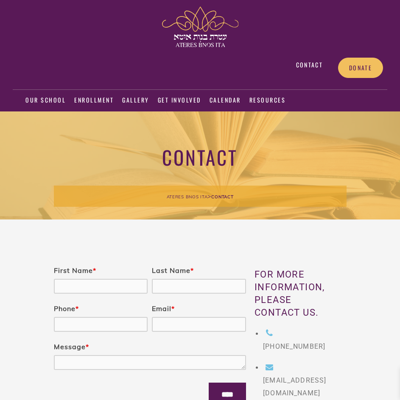  I want to click on label: Message, so click(71, 347).